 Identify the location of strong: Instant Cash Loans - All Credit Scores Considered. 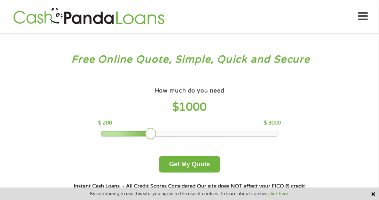
(135, 186).